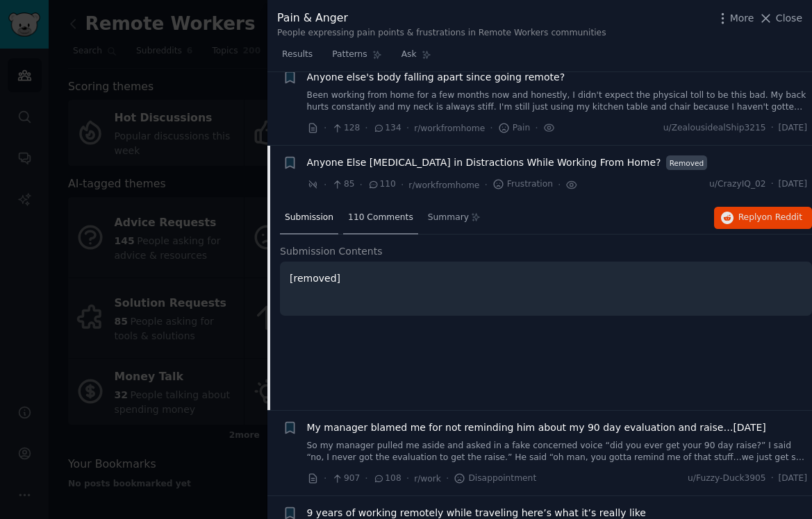 This screenshot has height=519, width=812. Describe the element at coordinates (546, 278) in the screenshot. I see `p: [removed]` at that location.